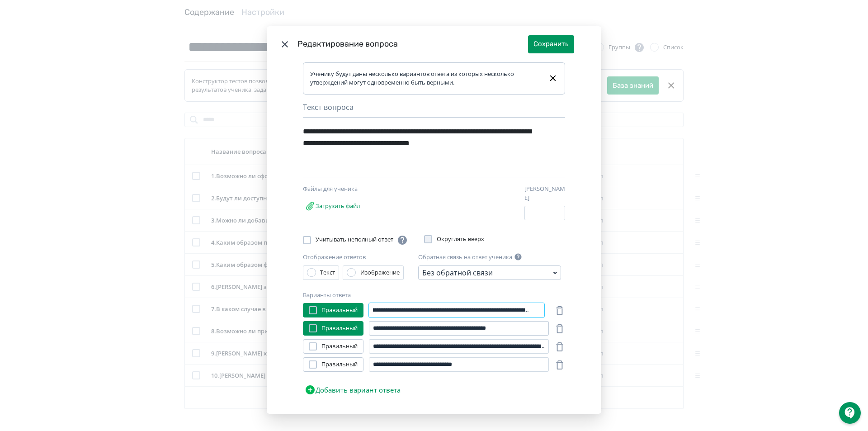 This screenshot has width=868, height=431. I want to click on label: Варианты ответа, so click(327, 295).